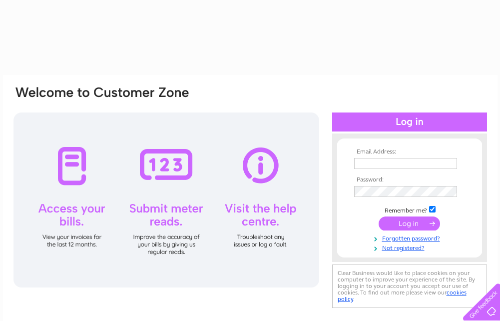 The height and width of the screenshot is (321, 500). What do you see at coordinates (410, 209) in the screenshot?
I see `td: Remember me?` at bounding box center [410, 209].